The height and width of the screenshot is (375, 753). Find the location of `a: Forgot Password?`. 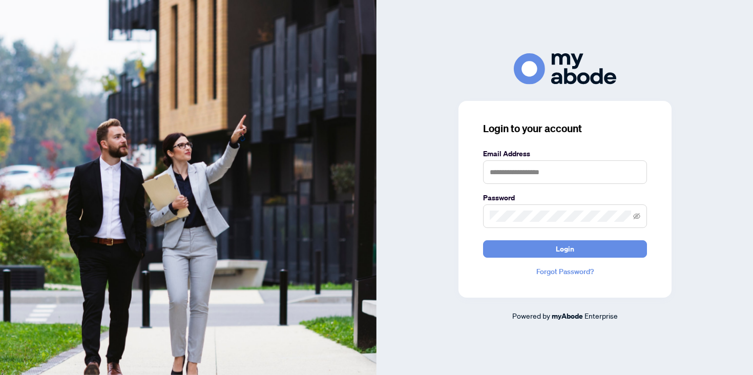

a: Forgot Password? is located at coordinates (565, 271).